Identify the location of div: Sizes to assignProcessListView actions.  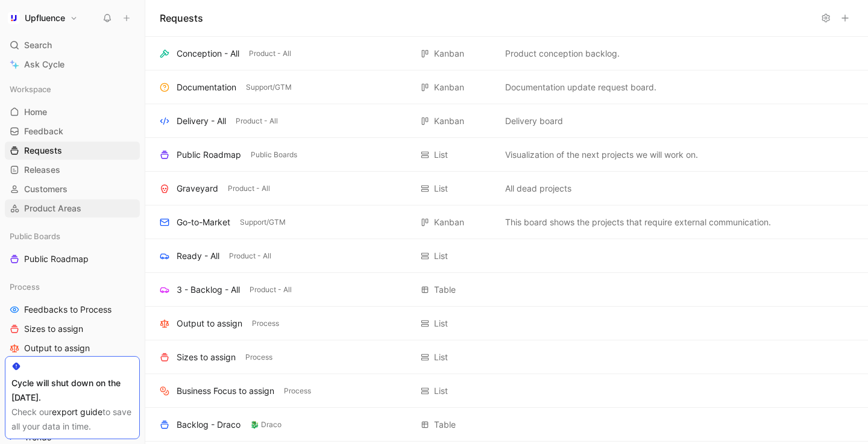
(507, 358).